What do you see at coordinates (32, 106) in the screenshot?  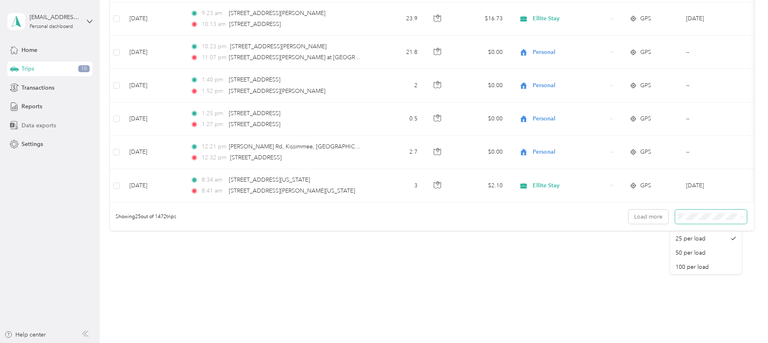 I see `span: Reports` at bounding box center [32, 106].